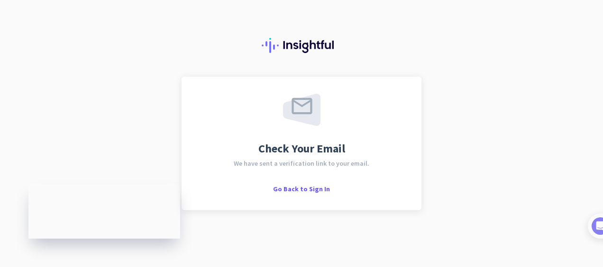  What do you see at coordinates (301, 189) in the screenshot?
I see `span: Go Back to Sign In` at bounding box center [301, 189].